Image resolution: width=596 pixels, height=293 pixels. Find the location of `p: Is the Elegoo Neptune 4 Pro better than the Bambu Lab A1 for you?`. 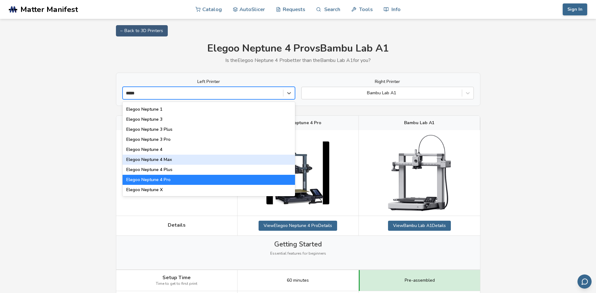

p: Is the Elegoo Neptune 4 Pro better than the Bambu Lab A1 for you? is located at coordinates (298, 60).